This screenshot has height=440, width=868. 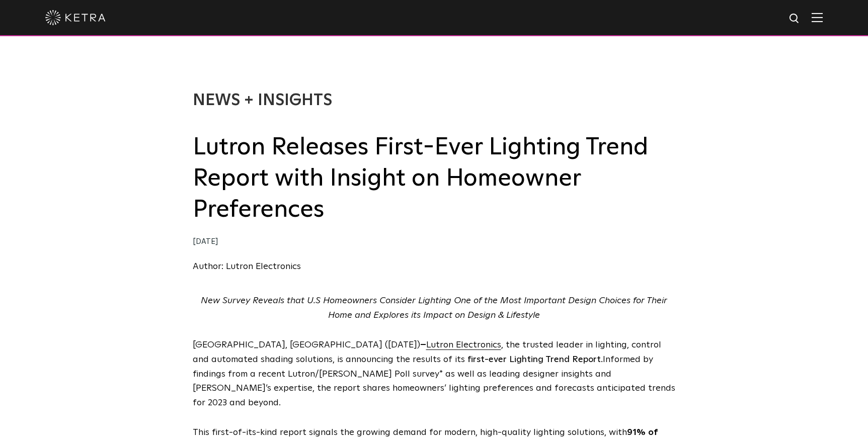 I want to click on span: Lutron Electronics, so click(x=463, y=345).